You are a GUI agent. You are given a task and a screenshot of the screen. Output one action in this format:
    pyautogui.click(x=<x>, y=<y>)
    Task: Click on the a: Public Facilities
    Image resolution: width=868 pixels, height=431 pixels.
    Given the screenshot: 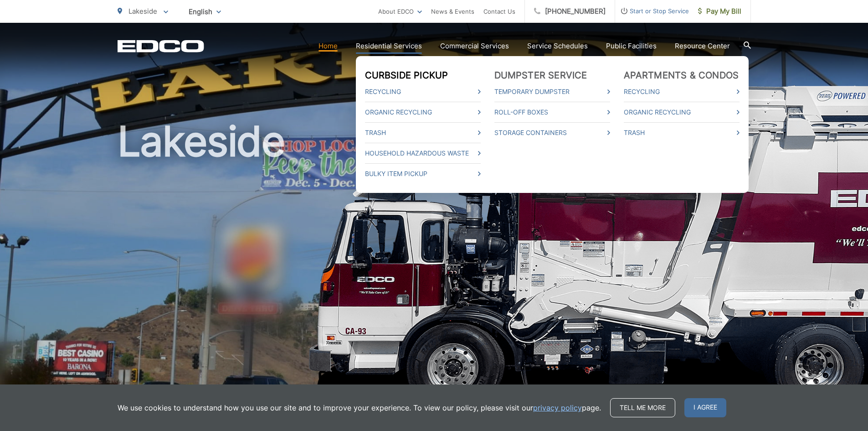 What is the action you would take?
    pyautogui.click(x=631, y=46)
    